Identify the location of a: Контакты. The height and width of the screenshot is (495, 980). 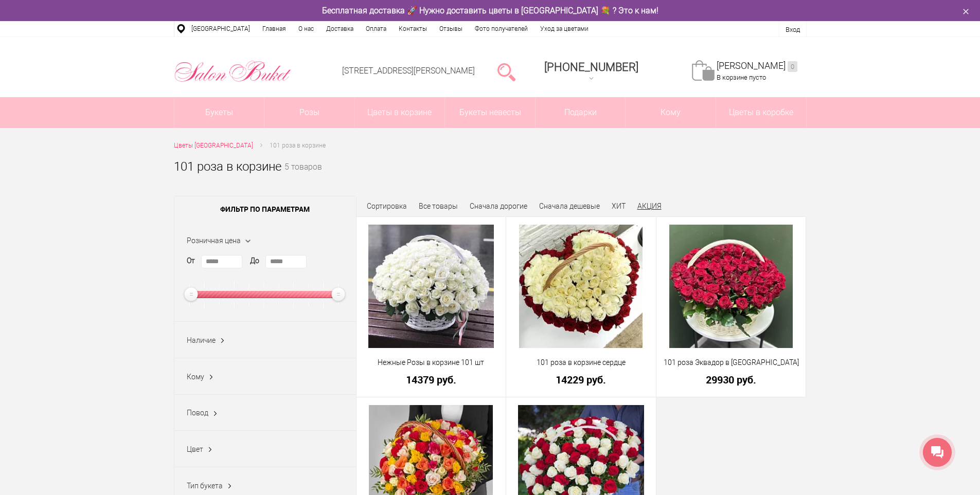
(413, 29).